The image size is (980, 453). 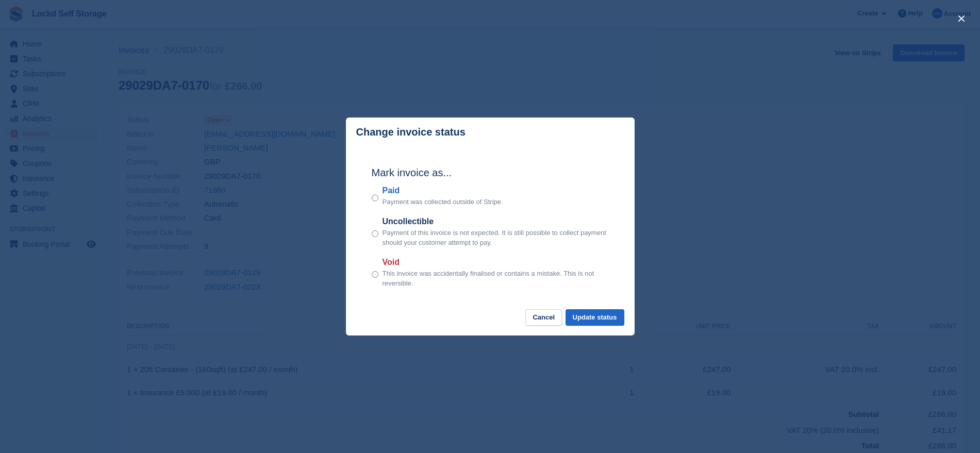 What do you see at coordinates (595, 317) in the screenshot?
I see `button: Update status` at bounding box center [595, 317].